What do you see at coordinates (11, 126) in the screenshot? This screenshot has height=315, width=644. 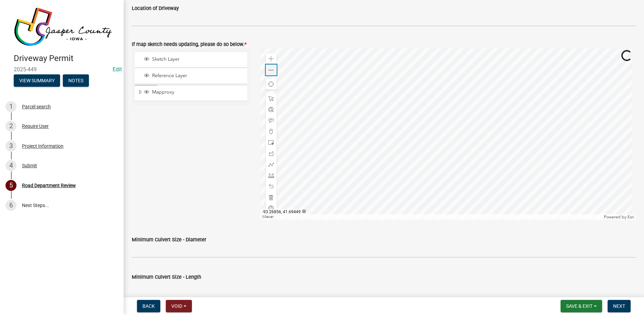 I see `div: 2` at bounding box center [11, 126].